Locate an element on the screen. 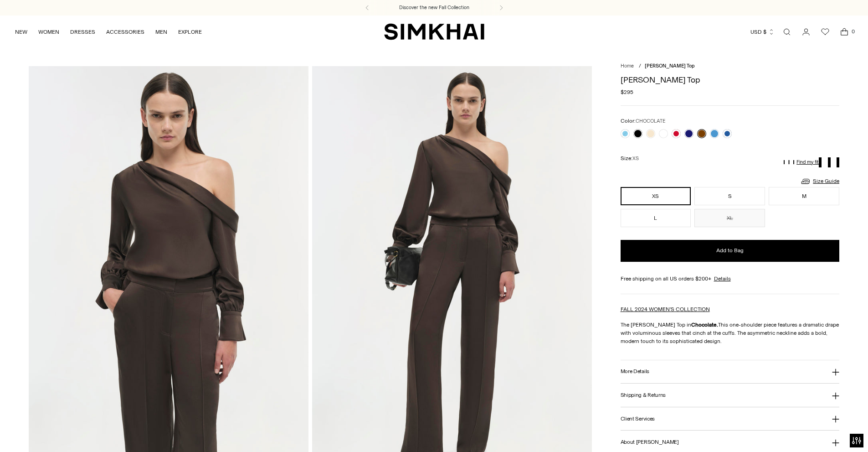 The height and width of the screenshot is (452, 868). button: L is located at coordinates (655, 218).